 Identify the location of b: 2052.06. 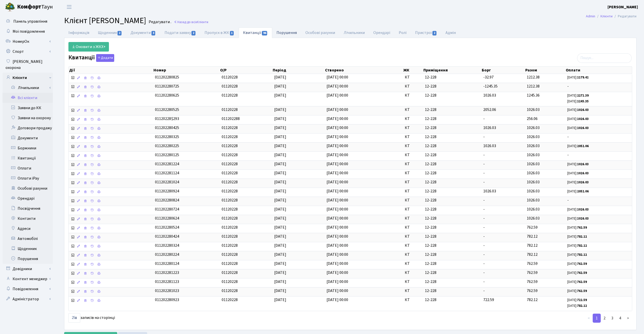
(583, 192).